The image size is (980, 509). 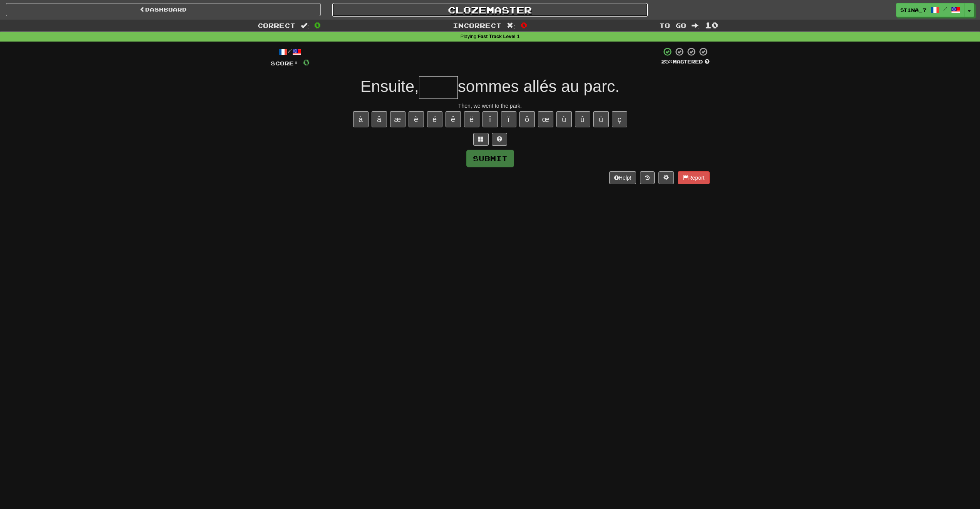 I want to click on button: ç, so click(x=619, y=119).